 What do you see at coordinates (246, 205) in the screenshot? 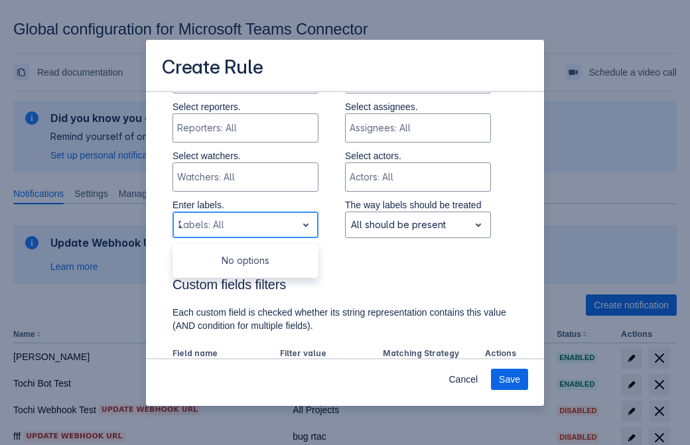
I see `p: Enter labels.` at bounding box center [246, 205].